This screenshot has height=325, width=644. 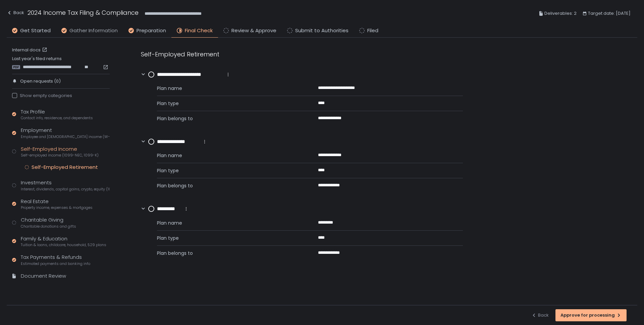 I want to click on h1: 2024 Income Tax Filing & Compliance, so click(x=83, y=12).